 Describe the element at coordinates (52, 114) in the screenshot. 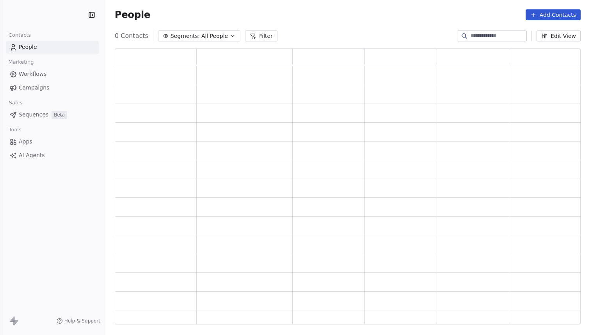

I see `a: SequencesBeta` at that location.